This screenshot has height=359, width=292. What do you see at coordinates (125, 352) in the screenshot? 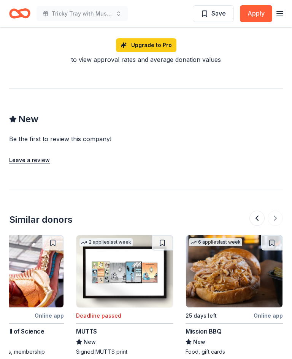
I see `div: Signed MUTTS print` at bounding box center [125, 352].